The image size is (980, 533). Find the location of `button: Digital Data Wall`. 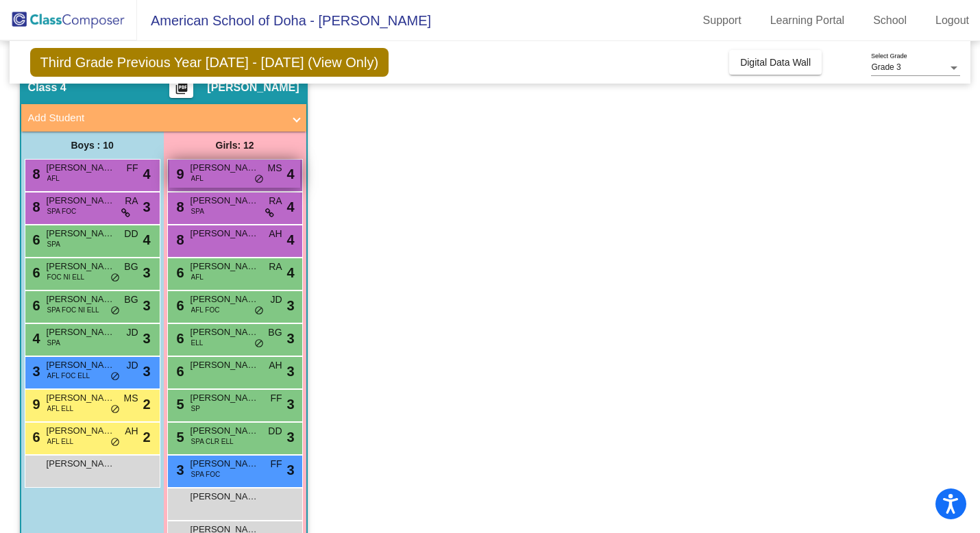

button: Digital Data Wall is located at coordinates (775, 62).